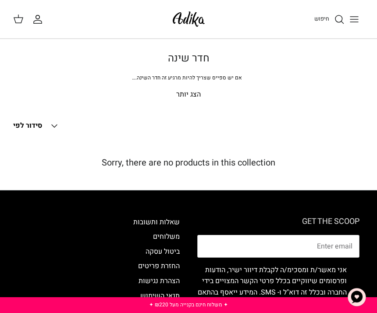  What do you see at coordinates (189, 19) in the screenshot?
I see `img: Adika IL` at bounding box center [189, 19].